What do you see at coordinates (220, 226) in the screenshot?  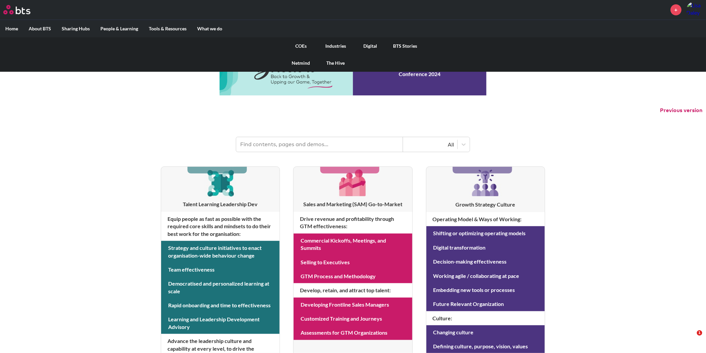 I see `h4: Equip people as fast as possible with the required core skills and mindsets to do their best work...` at bounding box center [220, 226].